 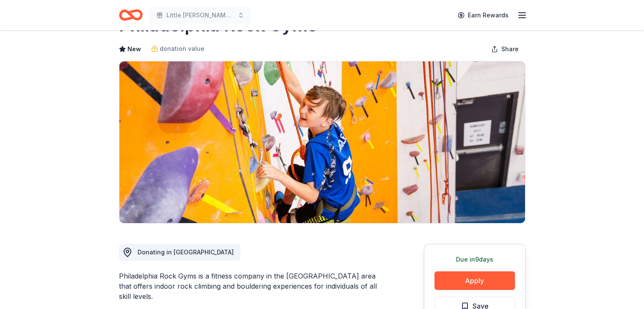 I want to click on a: Home, so click(x=131, y=15).